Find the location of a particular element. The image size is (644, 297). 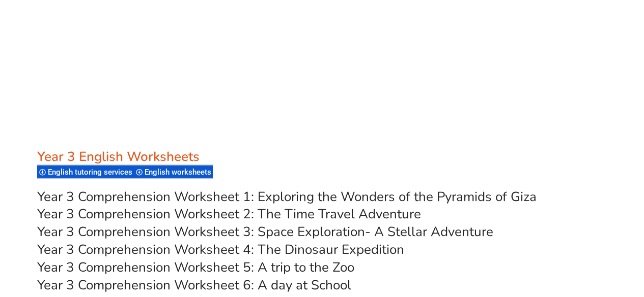

a: Year 3 Comprehension Worksheet 6: A day at School is located at coordinates (194, 285).